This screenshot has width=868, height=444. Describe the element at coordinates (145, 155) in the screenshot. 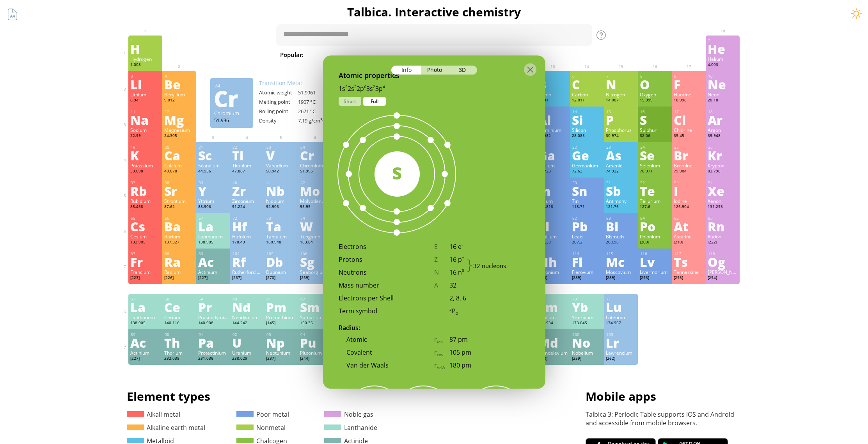

I see `div: K` at that location.